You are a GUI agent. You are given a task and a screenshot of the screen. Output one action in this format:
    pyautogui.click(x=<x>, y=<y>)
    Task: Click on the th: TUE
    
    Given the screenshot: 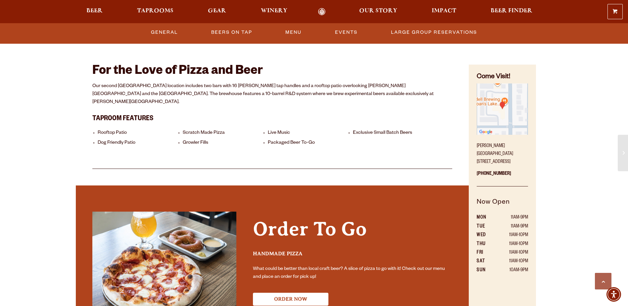 What is the action you would take?
    pyautogui.click(x=485, y=227)
    